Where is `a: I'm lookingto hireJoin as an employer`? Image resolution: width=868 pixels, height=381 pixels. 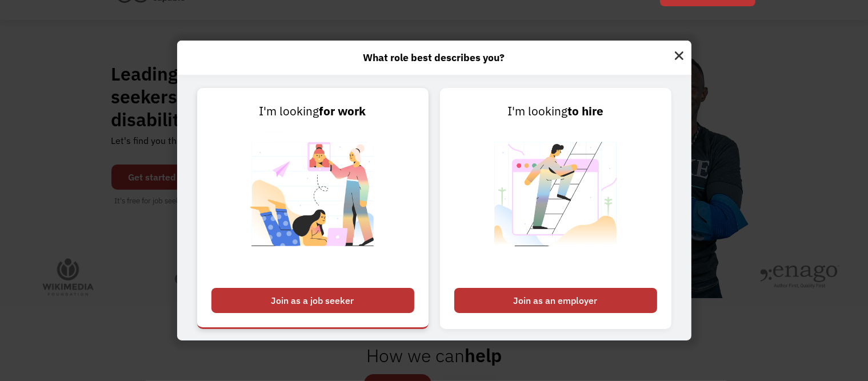 a: I'm lookingto hireJoin as an employer is located at coordinates (555, 209).